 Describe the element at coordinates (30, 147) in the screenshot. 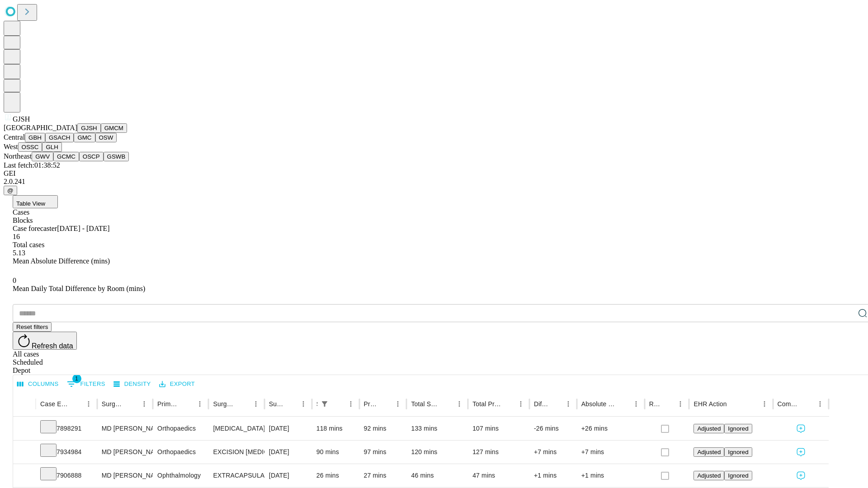

I see `button: OSSC` at that location.